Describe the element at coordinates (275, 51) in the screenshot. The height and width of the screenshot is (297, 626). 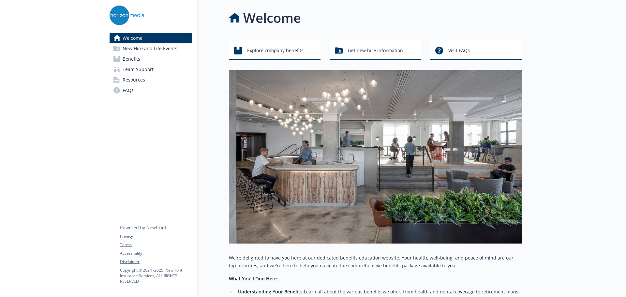
I see `span: Explore company benefits` at that location.